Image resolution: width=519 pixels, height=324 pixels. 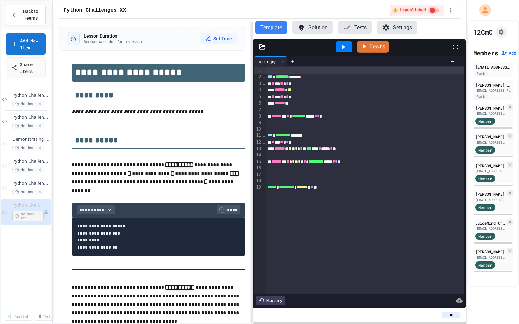 What do you see at coordinates (373, 47) in the screenshot?
I see `a: Tests` at bounding box center [373, 47].